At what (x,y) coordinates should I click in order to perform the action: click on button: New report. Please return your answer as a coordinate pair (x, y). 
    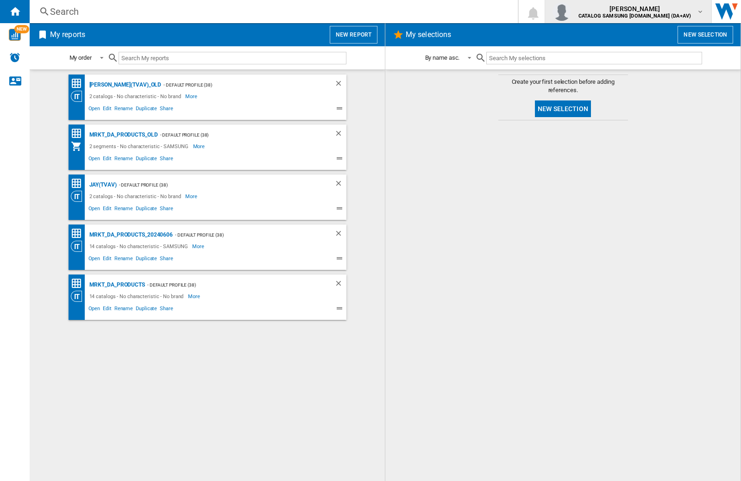
    Looking at the image, I should click on (354, 35).